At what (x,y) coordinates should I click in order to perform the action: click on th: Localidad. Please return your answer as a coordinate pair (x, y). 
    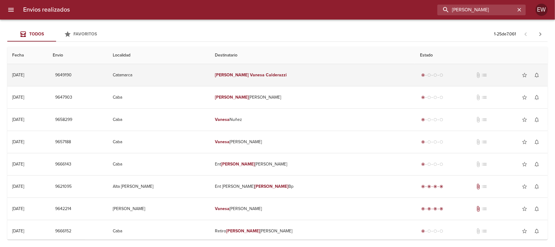
    Looking at the image, I should click on (159, 55).